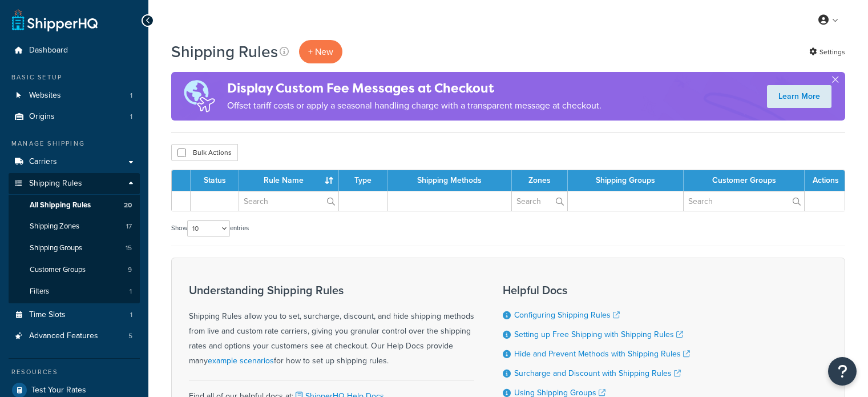 The height and width of the screenshot is (397, 868). What do you see at coordinates (74, 77) in the screenshot?
I see `div: Basic Setup` at bounding box center [74, 77].